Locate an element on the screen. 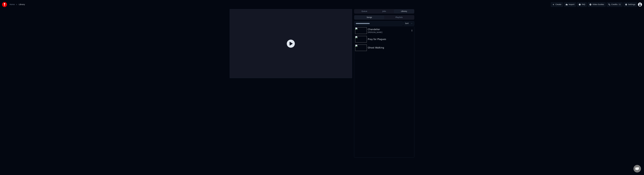 This screenshot has height=175, width=644. a: Home is located at coordinates (12, 5).